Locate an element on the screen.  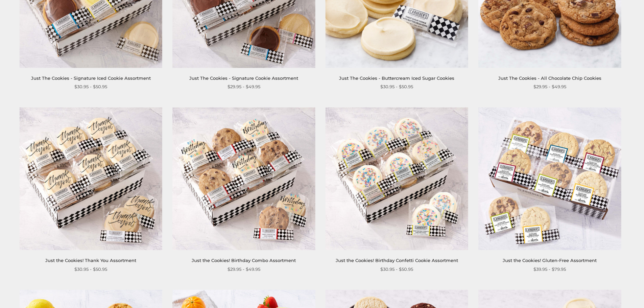
a: Just The Cookies - Buttercream Iced Sugar Cookies is located at coordinates (396, 78).